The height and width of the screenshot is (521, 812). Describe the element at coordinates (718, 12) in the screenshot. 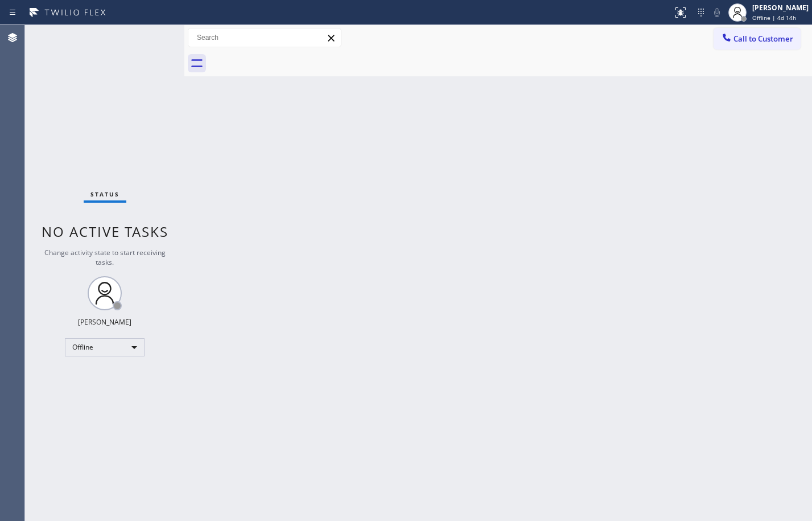

I see `button: Mute` at that location.